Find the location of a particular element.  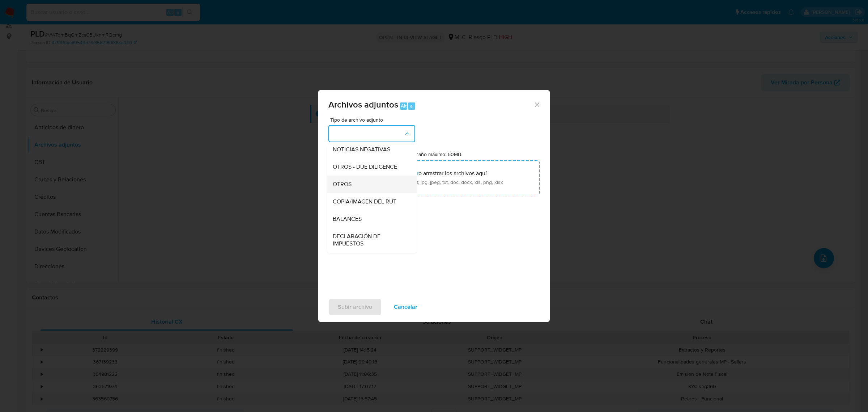

button: Cerrar is located at coordinates (537, 104).